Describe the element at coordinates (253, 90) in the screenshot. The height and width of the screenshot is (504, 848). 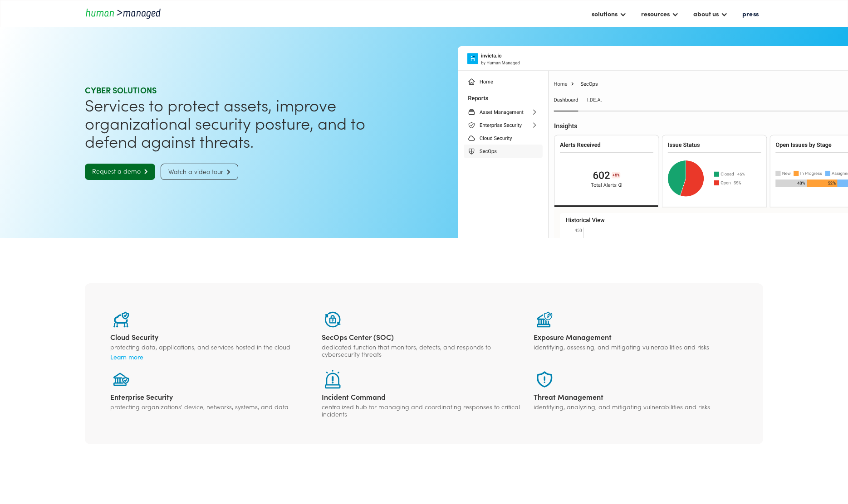
I see `div: Cyber SOLUTIONS` at that location.